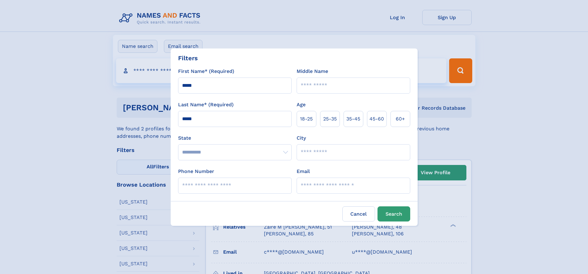 This screenshot has height=274, width=588. What do you see at coordinates (306, 119) in the screenshot?
I see `span: 18‑25` at bounding box center [306, 119].